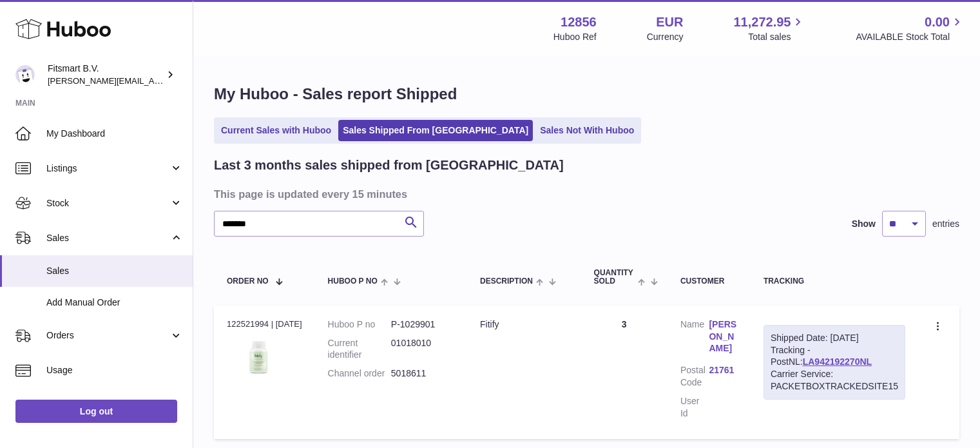  What do you see at coordinates (423, 325) in the screenshot?
I see `dd: P-1029901` at bounding box center [423, 325].